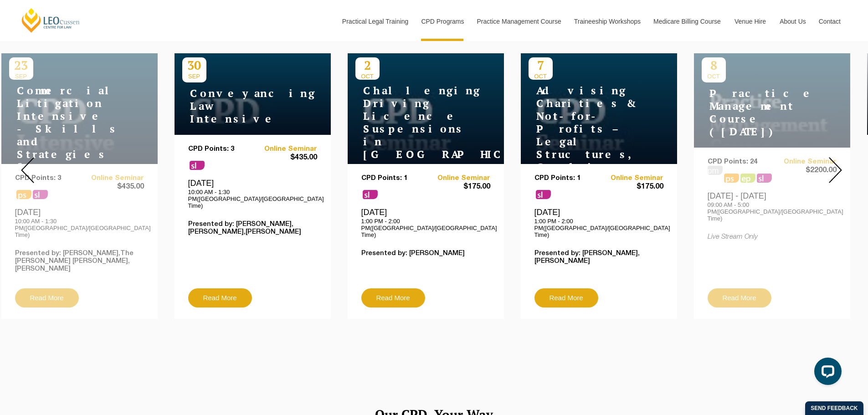 The height and width of the screenshot is (415, 868). I want to click on img: Next, so click(835, 170).